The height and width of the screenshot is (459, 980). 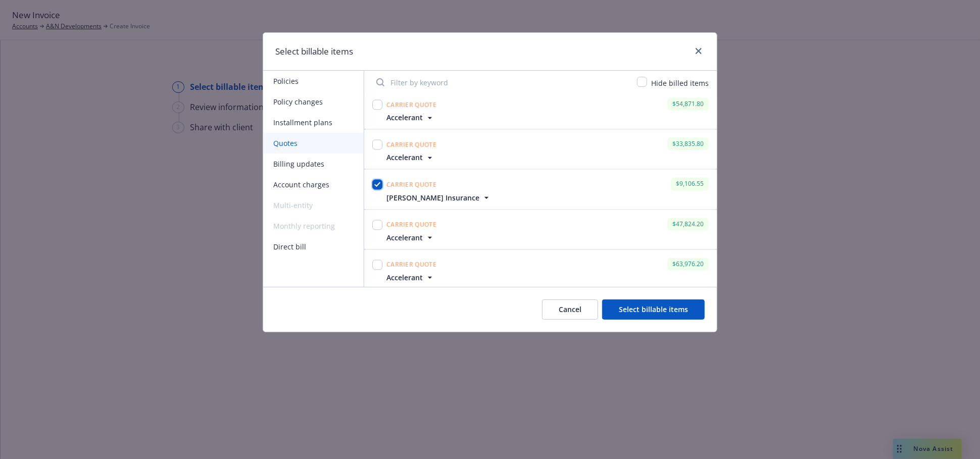 I want to click on span: Multi-entity, so click(x=313, y=205).